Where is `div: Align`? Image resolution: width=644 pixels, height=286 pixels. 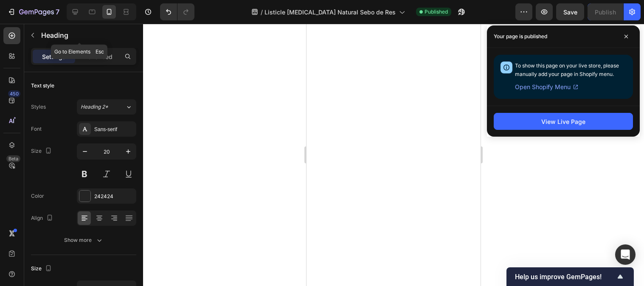 div: Align is located at coordinates (43, 218).